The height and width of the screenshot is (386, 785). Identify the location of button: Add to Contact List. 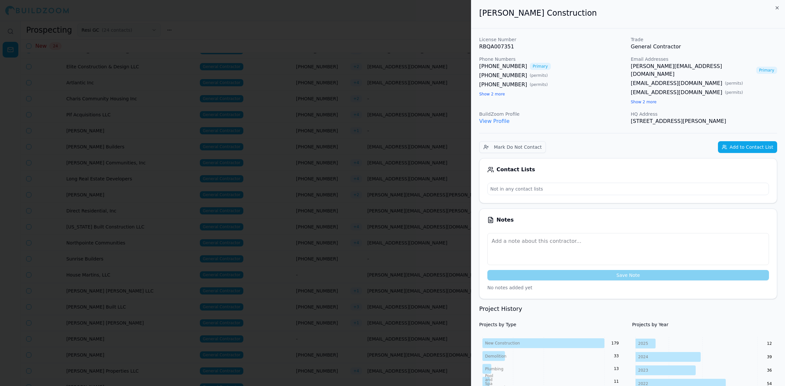
(748, 147).